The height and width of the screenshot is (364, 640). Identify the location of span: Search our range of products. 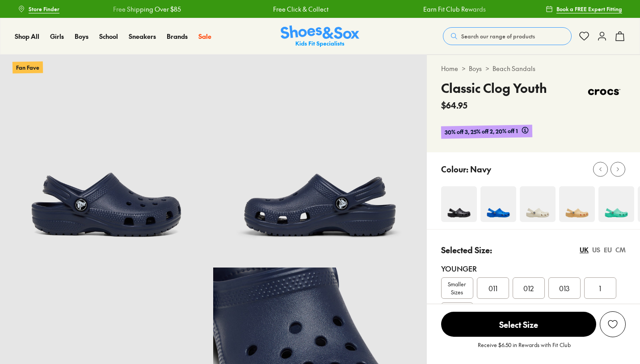
(498, 36).